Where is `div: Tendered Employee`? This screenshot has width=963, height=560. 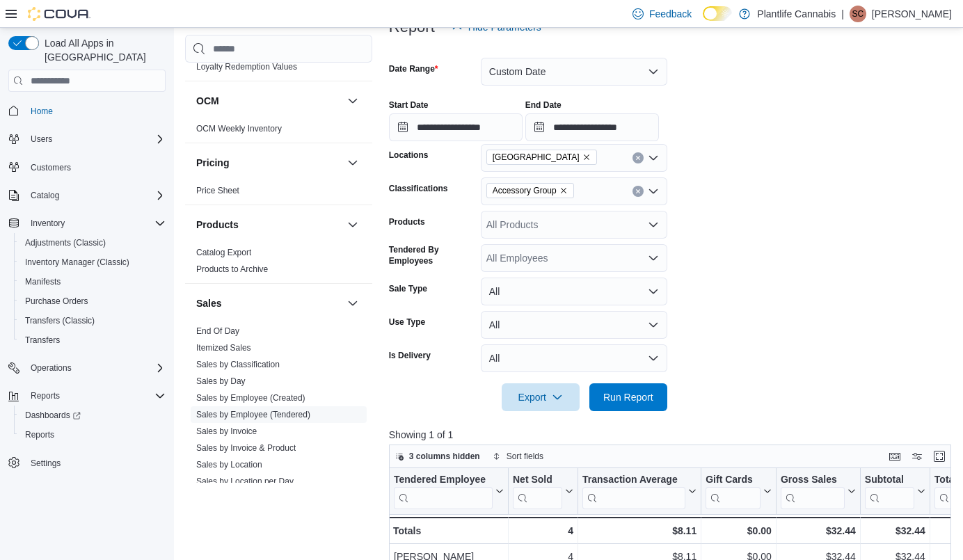
div: Tendered Employee is located at coordinates (443, 491).